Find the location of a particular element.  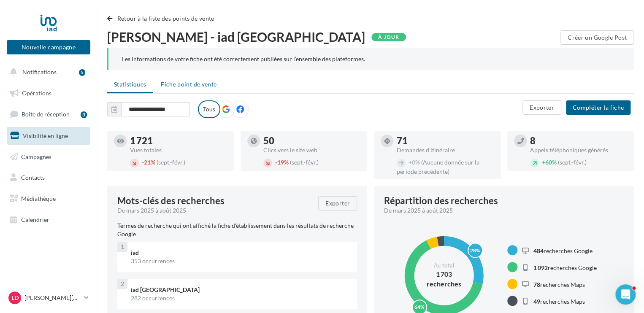

button: Notifications 5 is located at coordinates (47, 72).